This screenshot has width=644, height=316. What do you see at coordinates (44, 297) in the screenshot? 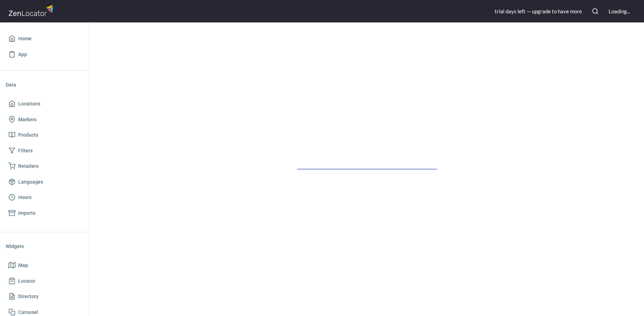
I see `a: Directory` at bounding box center [44, 297].